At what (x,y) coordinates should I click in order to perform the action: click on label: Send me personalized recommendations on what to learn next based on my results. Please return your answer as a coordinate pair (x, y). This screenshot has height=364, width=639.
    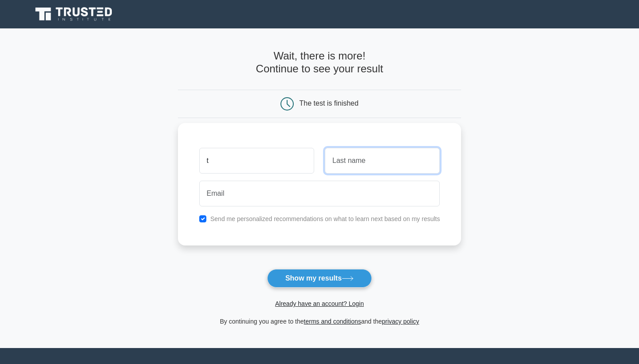
    Looking at the image, I should click on (325, 219).